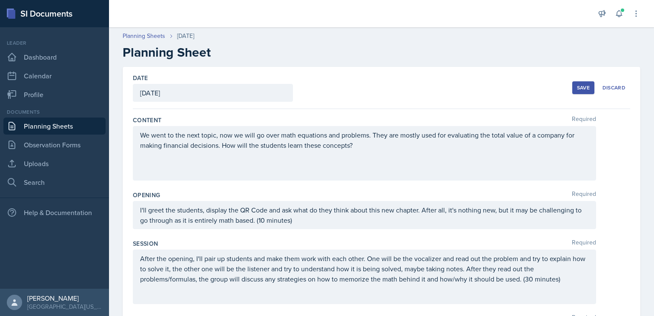 Image resolution: width=654 pixels, height=316 pixels. I want to click on div: Save, so click(583, 88).